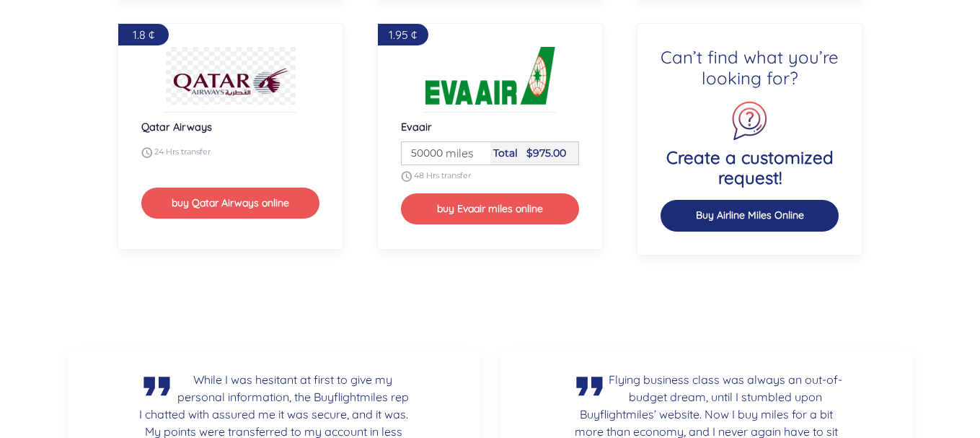  I want to click on button: Buy Airline Miles Online, so click(750, 215).